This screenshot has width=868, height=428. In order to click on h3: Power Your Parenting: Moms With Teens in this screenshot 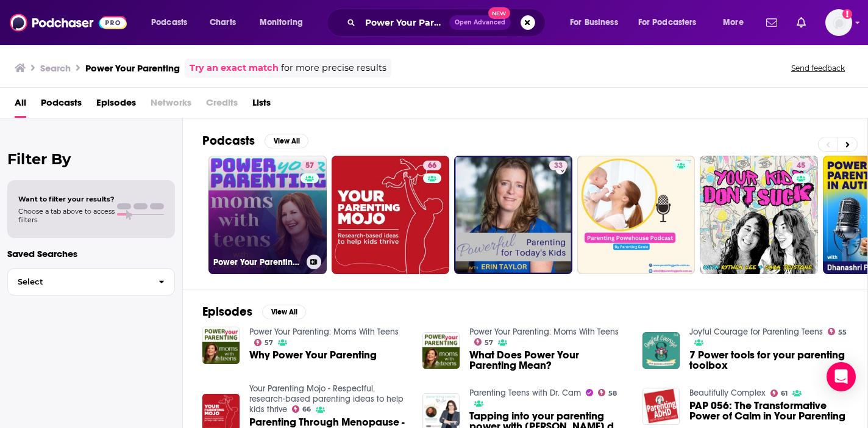, I will do `click(257, 261)`.